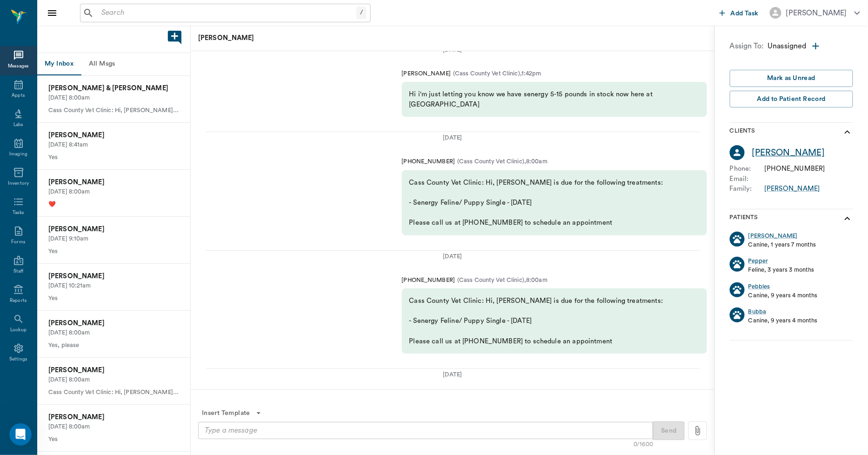 The height and width of the screenshot is (455, 868). What do you see at coordinates (64, 24) in the screenshot?
I see `img: Profile image for Lizbeth` at bounding box center [64, 24].